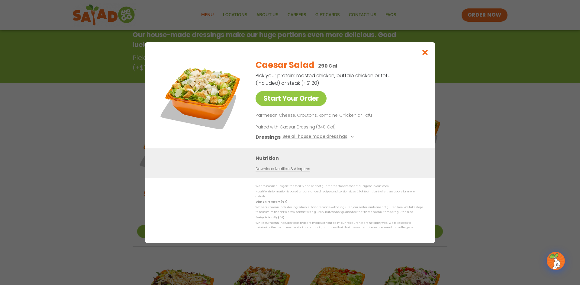 Image resolution: width=580 pixels, height=285 pixels. Describe the element at coordinates (339, 226) in the screenshot. I see `p: While our menu includes foods that are made without dairy, our restaurants are not dairy free. We...` at that location.